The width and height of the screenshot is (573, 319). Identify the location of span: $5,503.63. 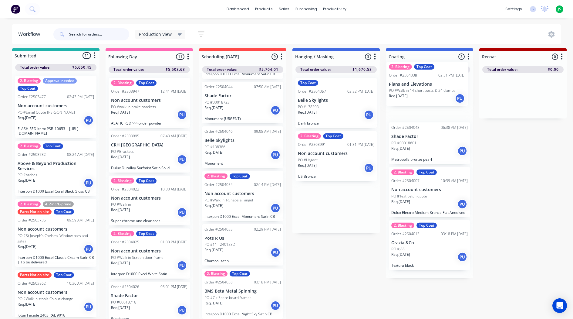
(175, 69).